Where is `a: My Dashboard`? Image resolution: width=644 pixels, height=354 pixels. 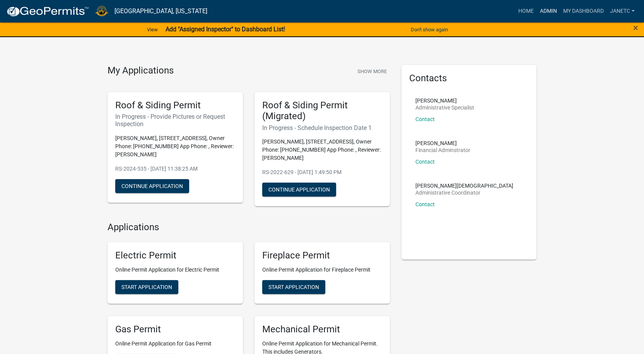 a: My Dashboard is located at coordinates (583, 11).